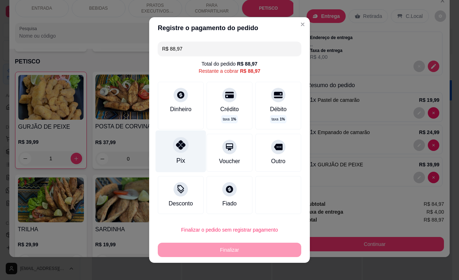  I want to click on header: Registre o pagamento do pedido, so click(229, 28).